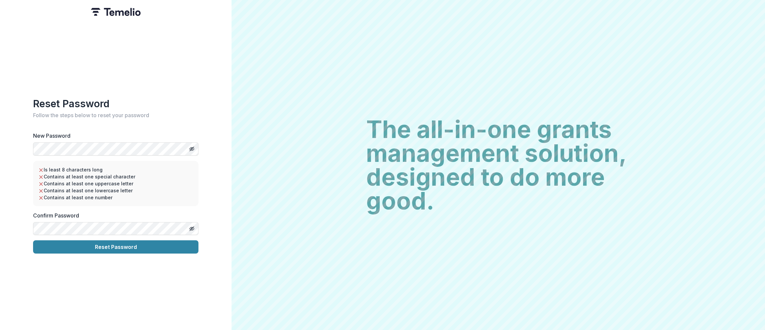  What do you see at coordinates (116, 12) in the screenshot?
I see `img: Temelio` at bounding box center [116, 12].